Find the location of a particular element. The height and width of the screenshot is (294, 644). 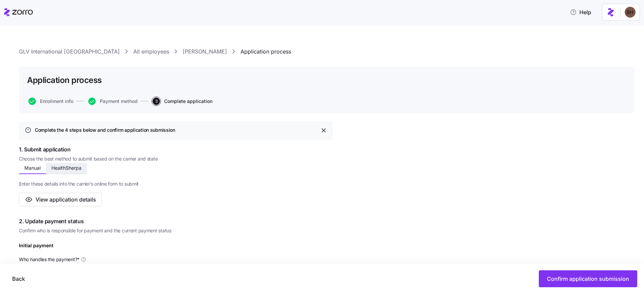

button: Help is located at coordinates (580, 12).